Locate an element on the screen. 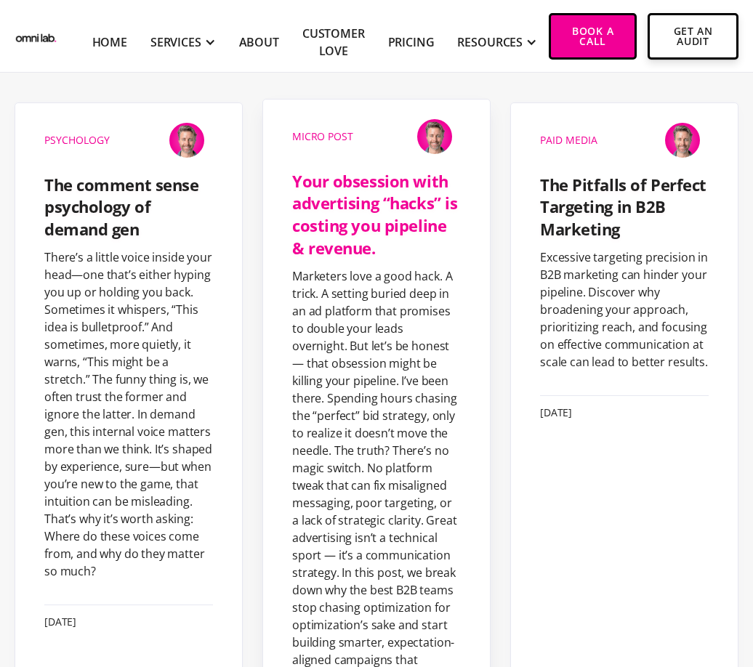 This screenshot has height=667, width=753. div: Micro Post is located at coordinates (322, 136).